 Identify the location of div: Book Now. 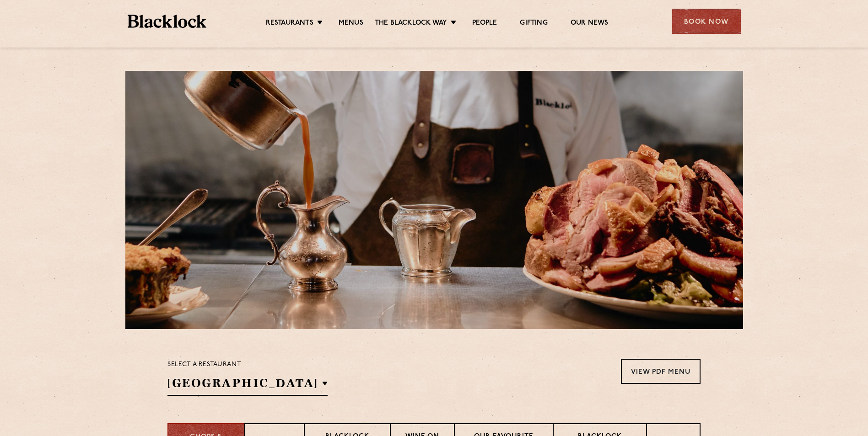
(707, 21).